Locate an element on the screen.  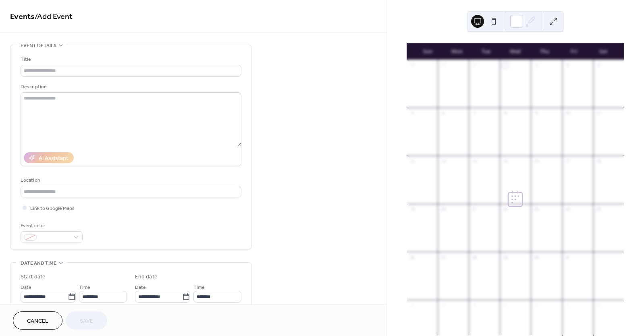
div: 22 is located at coordinates (505, 209).